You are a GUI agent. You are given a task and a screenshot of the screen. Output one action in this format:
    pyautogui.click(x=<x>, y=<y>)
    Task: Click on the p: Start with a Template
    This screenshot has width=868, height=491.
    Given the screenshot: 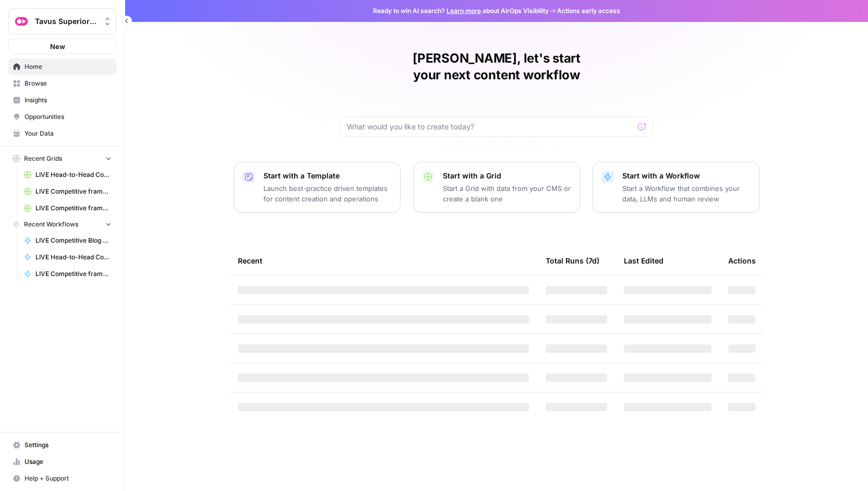 What is the action you would take?
    pyautogui.click(x=328, y=176)
    